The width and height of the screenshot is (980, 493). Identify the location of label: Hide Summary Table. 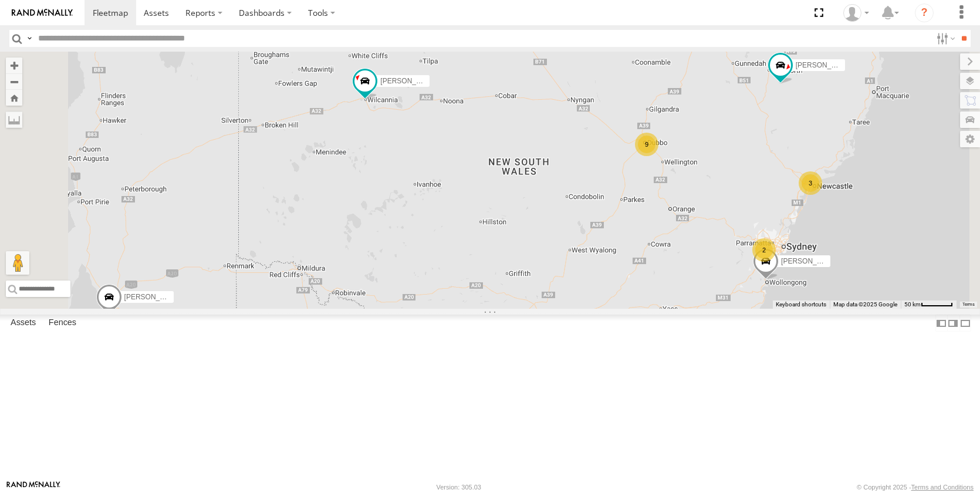
(965, 323).